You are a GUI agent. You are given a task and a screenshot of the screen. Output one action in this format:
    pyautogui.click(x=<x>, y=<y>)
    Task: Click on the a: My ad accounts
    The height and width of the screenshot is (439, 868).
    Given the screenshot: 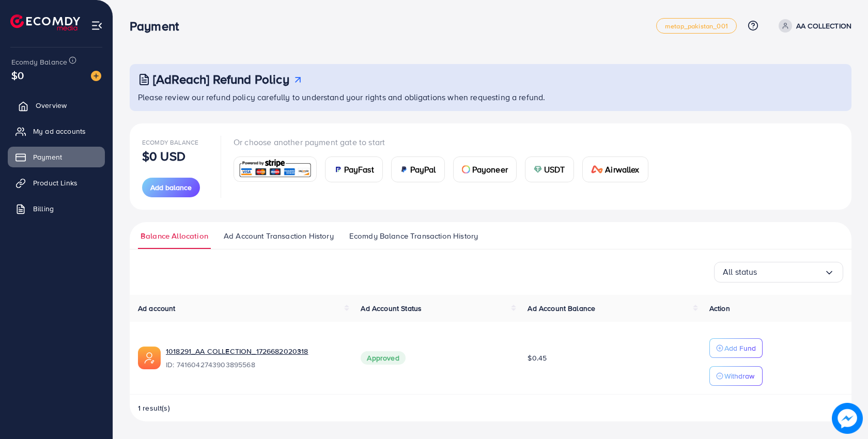 What is the action you would take?
    pyautogui.click(x=57, y=131)
    